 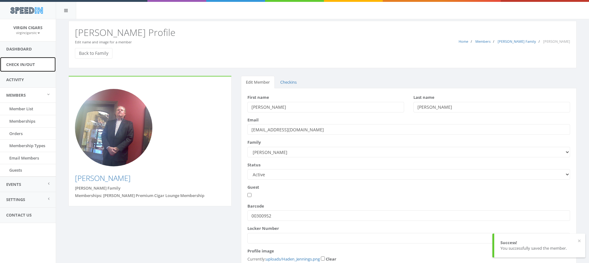 I want to click on a: Checkins, so click(x=288, y=82).